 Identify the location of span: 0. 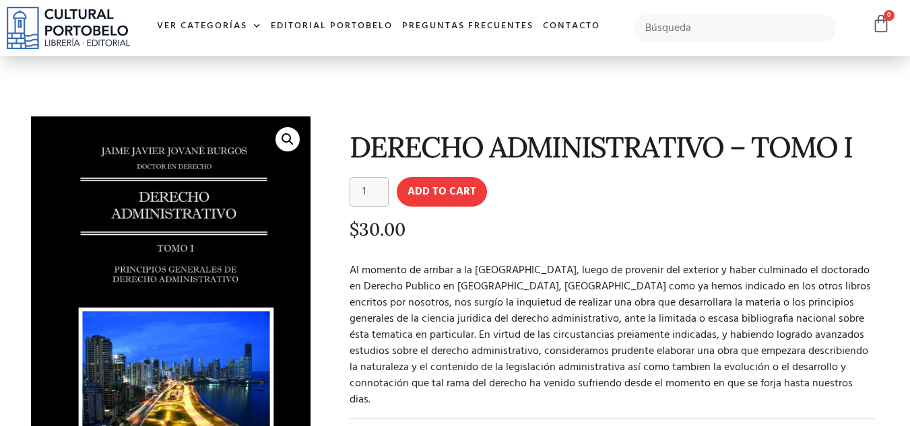
(889, 15).